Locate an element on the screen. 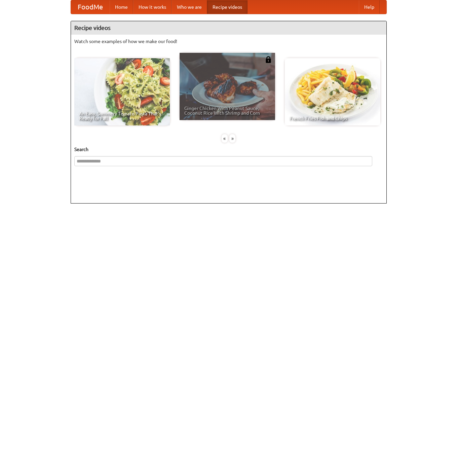 This screenshot has height=476, width=457. a: How it works is located at coordinates (153, 7).